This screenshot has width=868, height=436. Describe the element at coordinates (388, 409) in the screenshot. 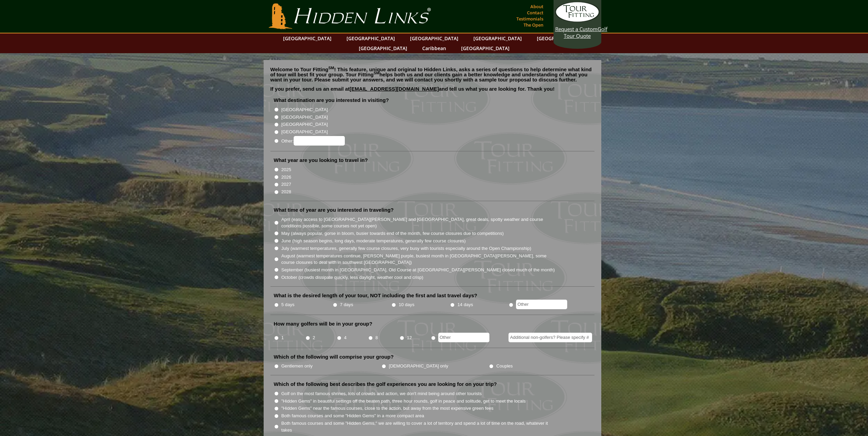

I see `label: "Hidden Gems" near the famous courses, close to the action, but away from the most expensive gree...` at that location.